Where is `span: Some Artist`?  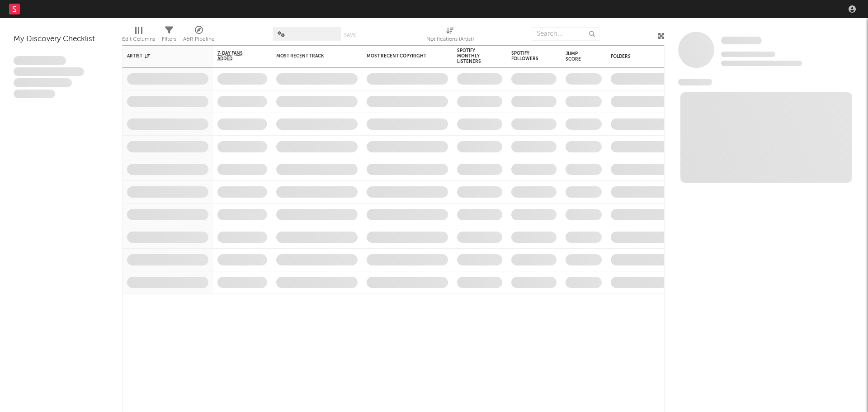
span: Some Artist is located at coordinates (741, 40).